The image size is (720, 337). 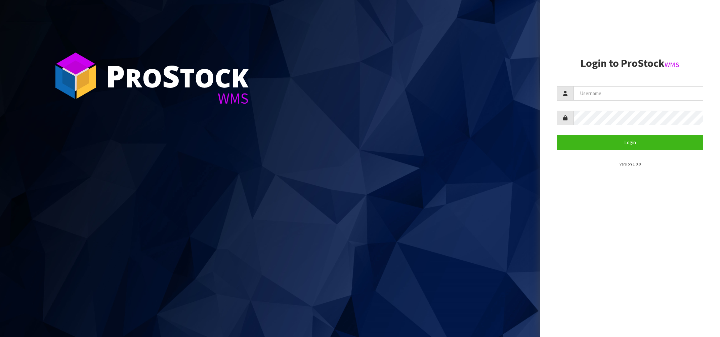 I want to click on input: Username, so click(x=638, y=93).